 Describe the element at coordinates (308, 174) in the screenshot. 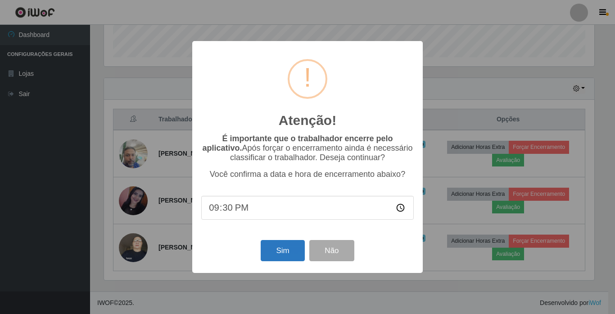

I see `p: Você confirma a data e hora de encerramento abaixo?` at that location.